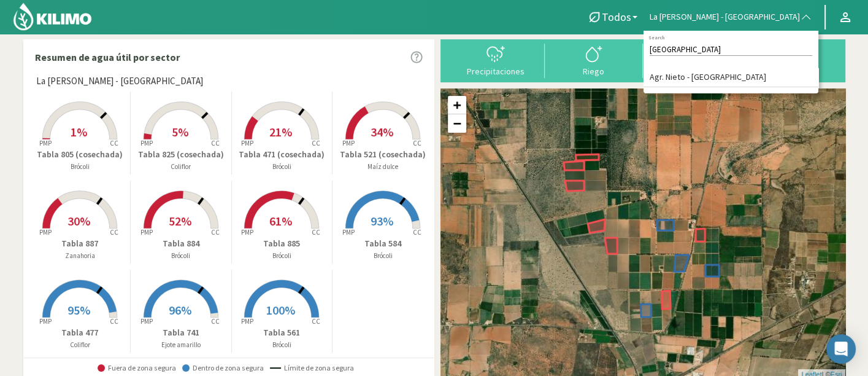 This screenshot has width=868, height=376. What do you see at coordinates (594, 60) in the screenshot?
I see `button: Riego` at bounding box center [594, 60].